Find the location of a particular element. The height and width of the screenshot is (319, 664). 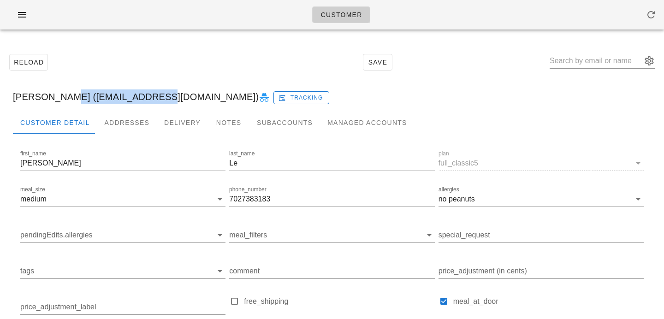

div: no peanuts is located at coordinates (456, 199).